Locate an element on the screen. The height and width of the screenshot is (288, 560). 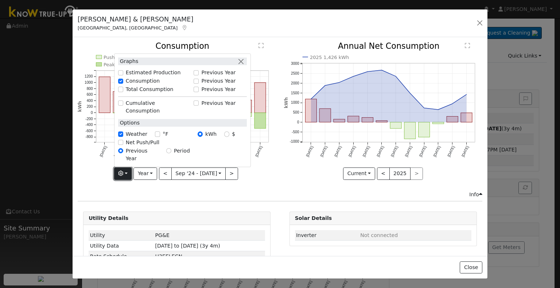
span: ID: null, authorized: None is located at coordinates (379, 236).